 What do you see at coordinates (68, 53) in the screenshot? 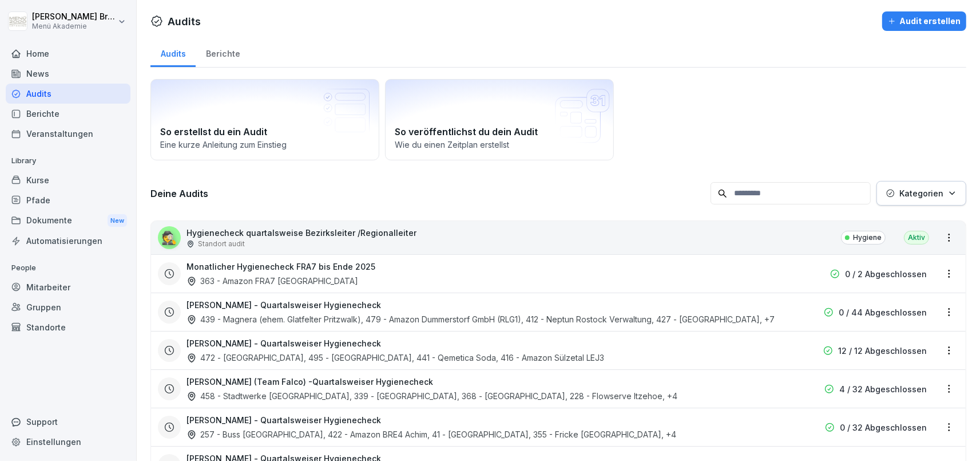
I see `div: Home` at bounding box center [68, 53].